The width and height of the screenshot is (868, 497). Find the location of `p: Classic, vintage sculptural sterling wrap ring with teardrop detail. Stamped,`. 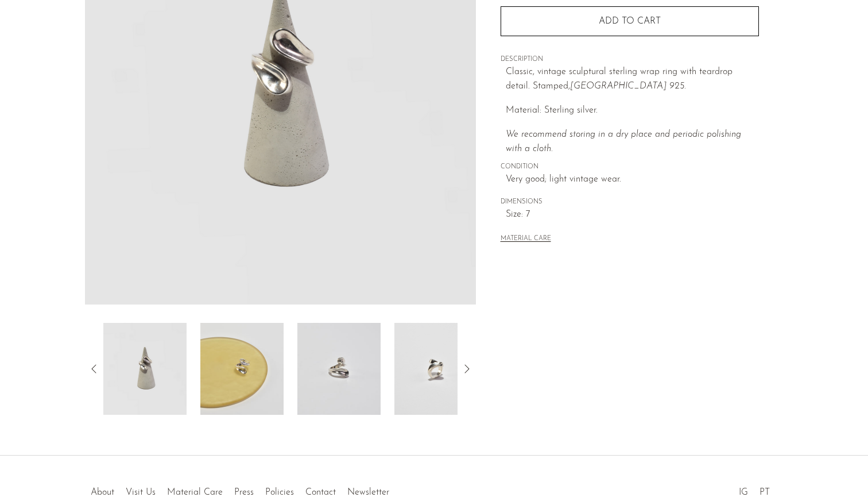

p: Classic, vintage sculptural sterling wrap ring with teardrop detail. Stamped, is located at coordinates (632, 79).